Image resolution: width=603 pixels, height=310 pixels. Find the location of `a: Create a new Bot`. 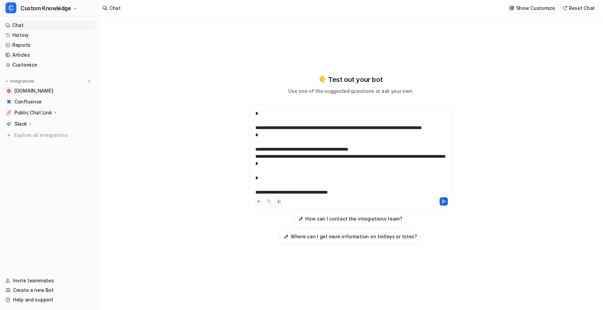

a: Create a new Bot is located at coordinates (49, 291).